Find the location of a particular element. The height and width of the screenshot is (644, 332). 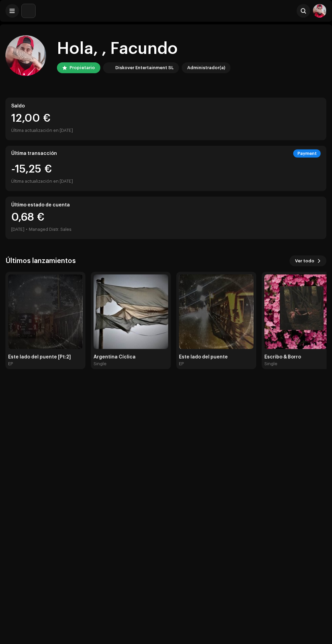

span: Ver todo is located at coordinates (304, 261).